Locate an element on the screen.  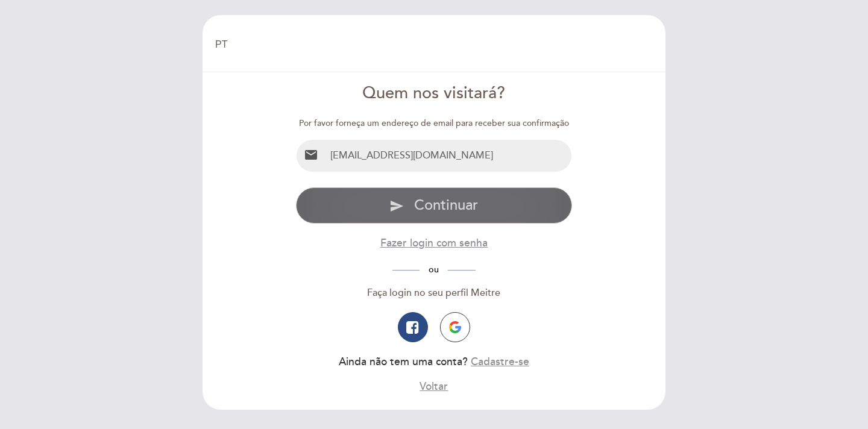
span: Continuar is located at coordinates (446, 205).